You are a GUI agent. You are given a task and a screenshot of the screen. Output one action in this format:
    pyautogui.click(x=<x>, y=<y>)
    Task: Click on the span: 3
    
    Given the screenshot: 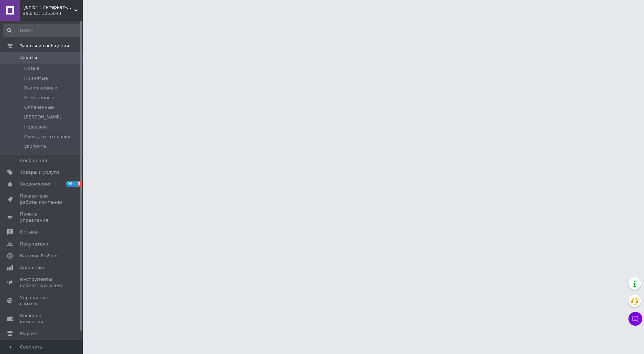 What is the action you would take?
    pyautogui.click(x=80, y=184)
    